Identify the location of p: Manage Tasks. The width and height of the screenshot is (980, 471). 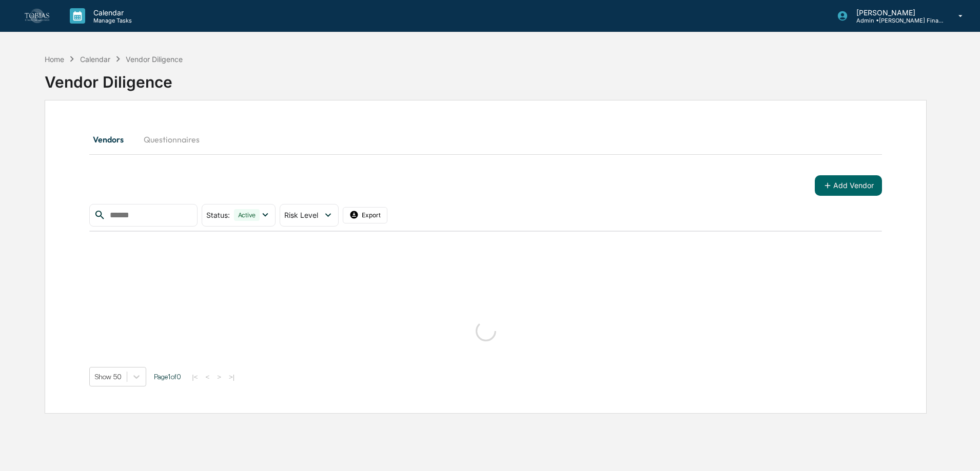
(111, 21).